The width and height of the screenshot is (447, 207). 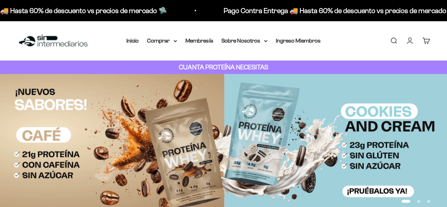 I want to click on summary: Comprar, so click(x=162, y=41).